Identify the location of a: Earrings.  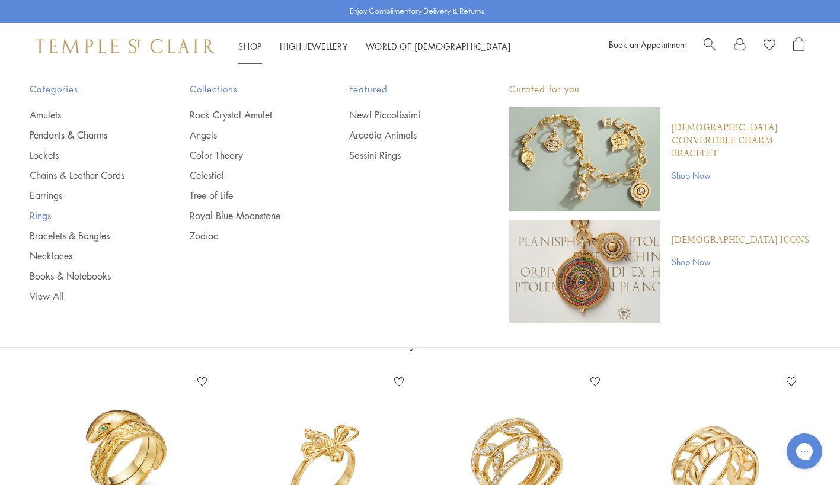
(86, 196).